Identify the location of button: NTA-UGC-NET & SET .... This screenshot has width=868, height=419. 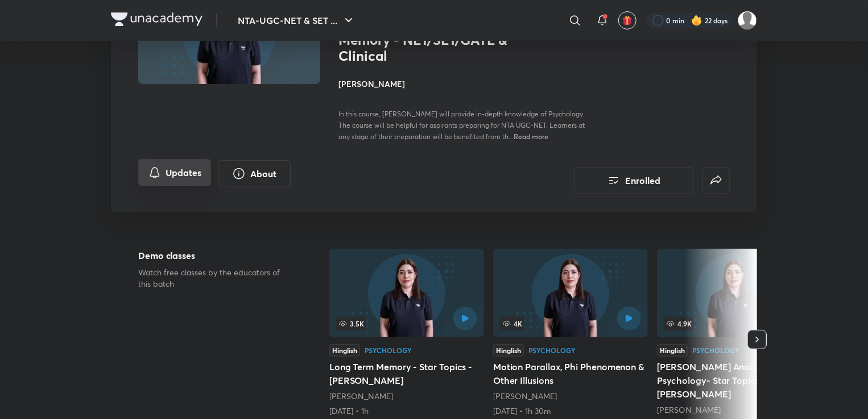
(296, 20).